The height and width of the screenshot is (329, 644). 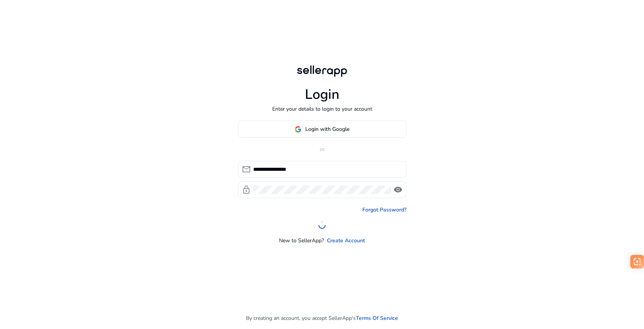 What do you see at coordinates (346, 240) in the screenshot?
I see `a: Create Account` at bounding box center [346, 240].